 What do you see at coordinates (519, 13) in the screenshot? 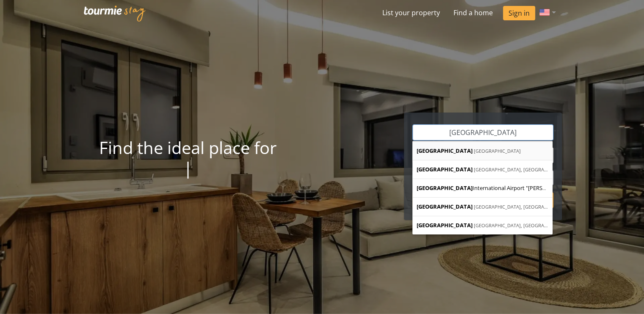
I see `a: Sign in` at bounding box center [519, 13].